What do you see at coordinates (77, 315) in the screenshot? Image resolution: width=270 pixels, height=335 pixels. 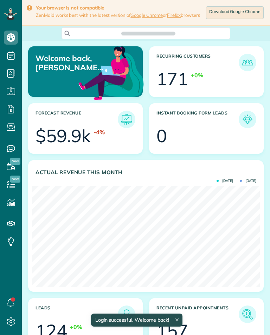 I see `h3: Leads` at bounding box center [77, 315].